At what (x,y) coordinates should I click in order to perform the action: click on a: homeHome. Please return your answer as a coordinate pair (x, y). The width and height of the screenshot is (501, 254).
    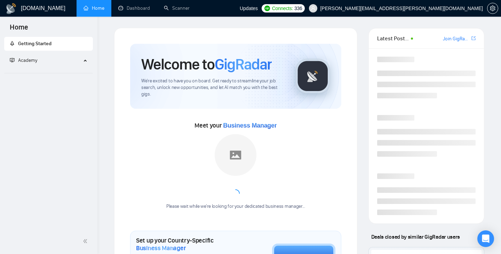
    Looking at the image, I should click on (94, 8).